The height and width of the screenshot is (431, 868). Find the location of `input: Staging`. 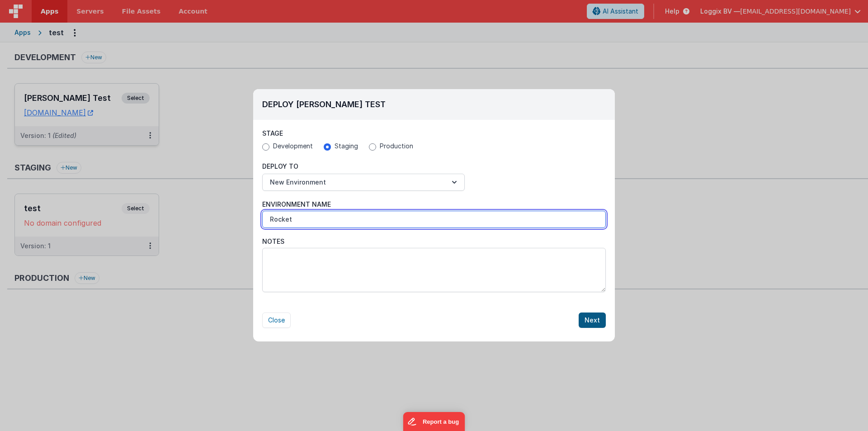

input: Staging is located at coordinates (327, 147).